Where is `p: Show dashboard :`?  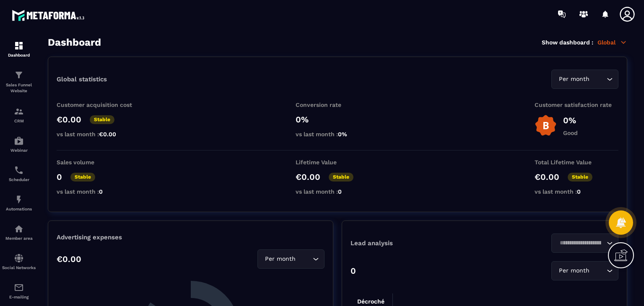 p: Show dashboard : is located at coordinates (568, 43).